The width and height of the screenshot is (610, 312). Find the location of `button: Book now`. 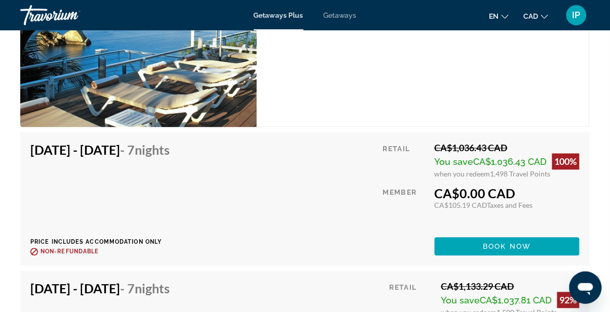

button: Book now is located at coordinates (507, 247).